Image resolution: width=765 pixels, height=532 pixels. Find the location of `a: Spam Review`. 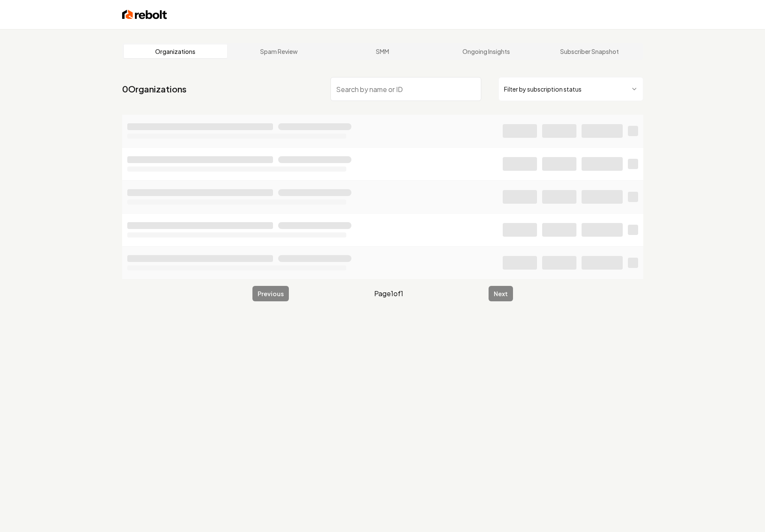

a: Spam Review is located at coordinates (279, 51).